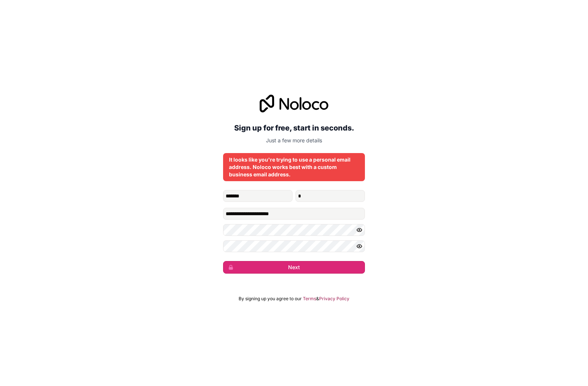  I want to click on input: family-name, so click(331, 196).